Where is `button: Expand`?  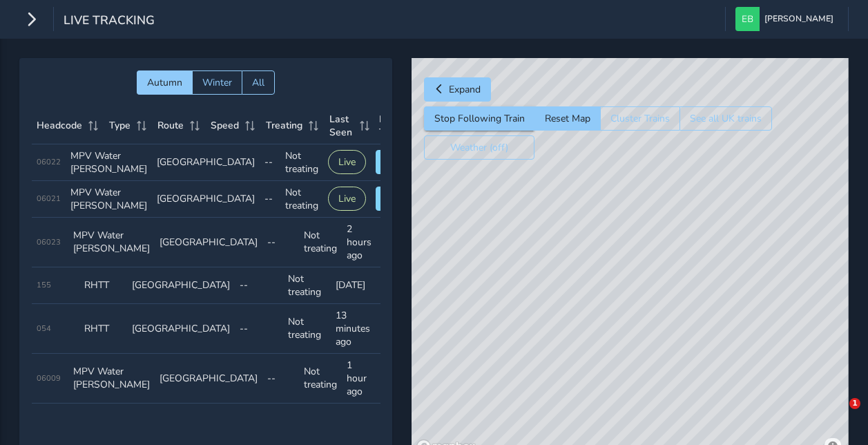
button: Expand is located at coordinates (457, 89).